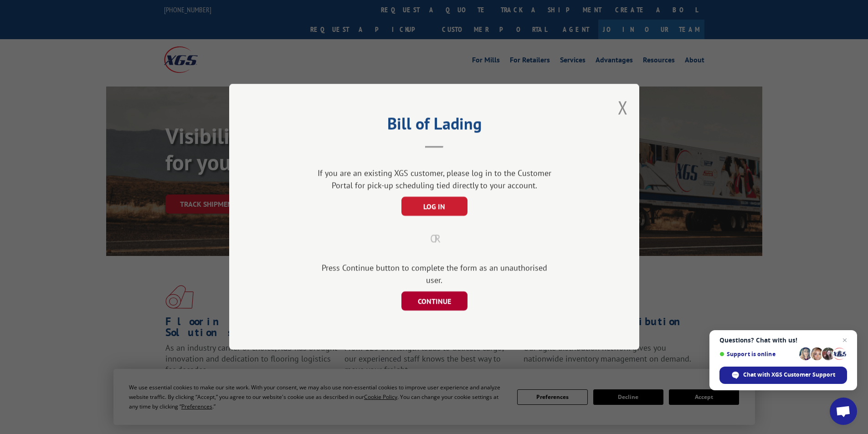 This screenshot has width=868, height=434. What do you see at coordinates (758, 354) in the screenshot?
I see `span: Support is online` at bounding box center [758, 354].